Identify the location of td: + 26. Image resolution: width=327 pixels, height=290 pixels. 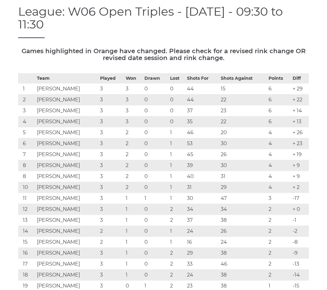
(300, 133).